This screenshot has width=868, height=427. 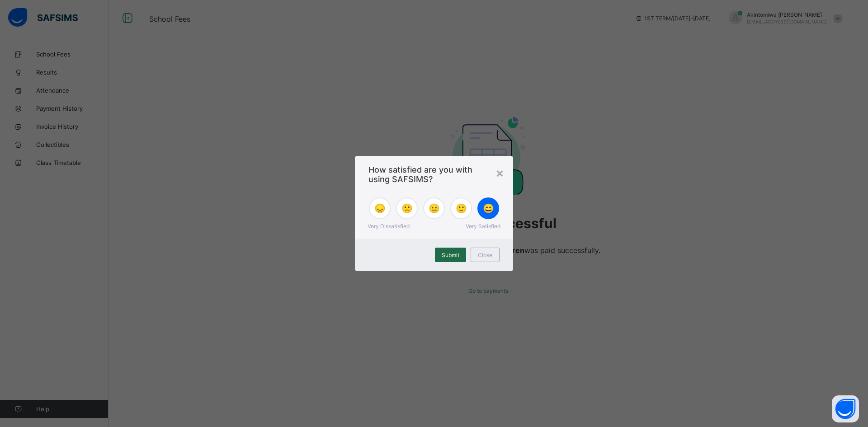 What do you see at coordinates (483, 226) in the screenshot?
I see `span: Very Satisfied` at bounding box center [483, 226].